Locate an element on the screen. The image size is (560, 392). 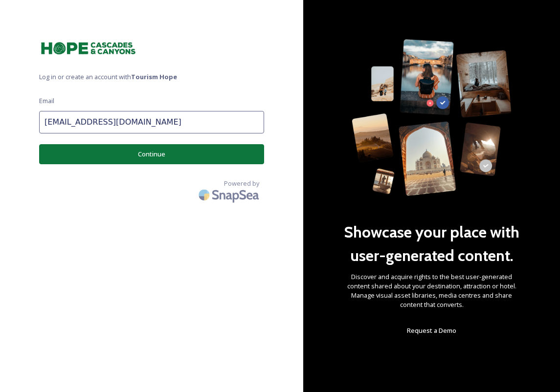
button: Continue is located at coordinates (151, 154).